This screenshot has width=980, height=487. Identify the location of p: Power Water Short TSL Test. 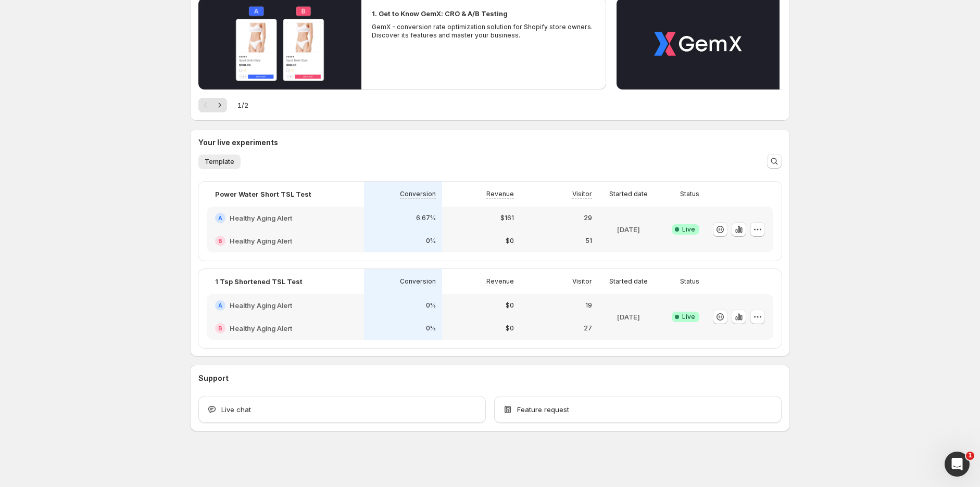
(263, 194).